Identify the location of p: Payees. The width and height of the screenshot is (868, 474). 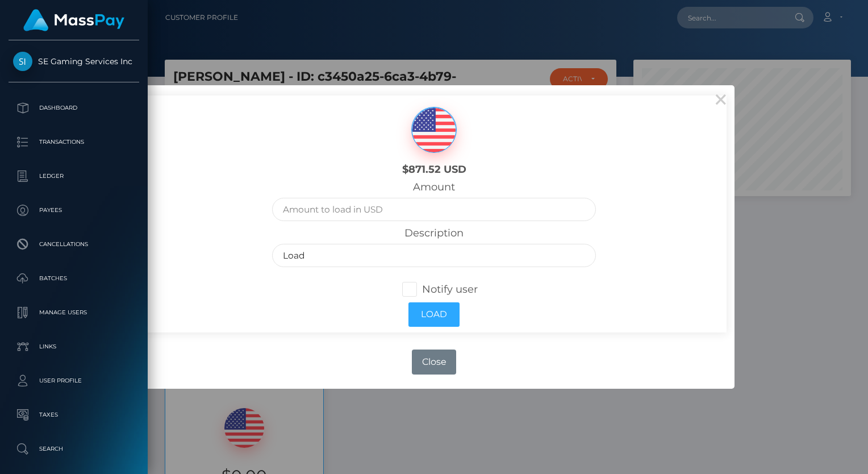
(74, 211).